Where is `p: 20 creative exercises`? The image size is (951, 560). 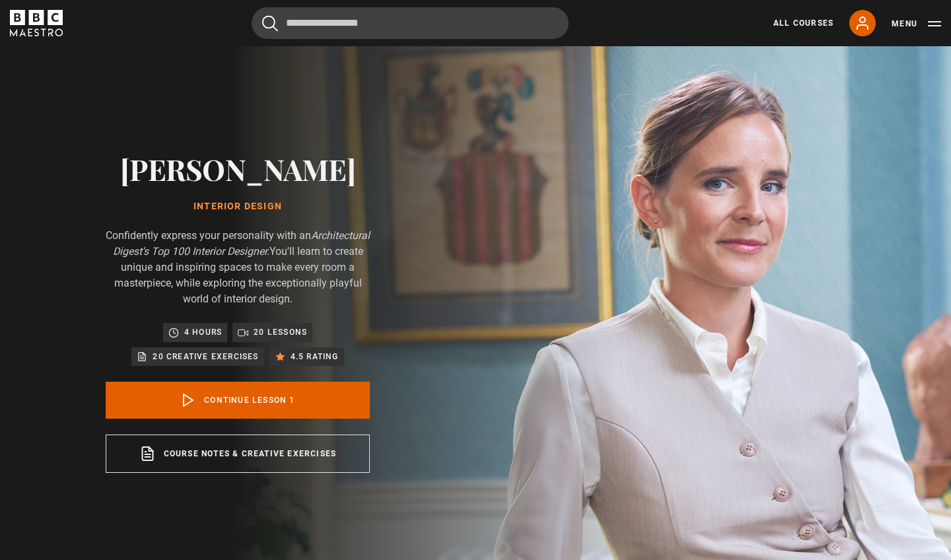 p: 20 creative exercises is located at coordinates (205, 356).